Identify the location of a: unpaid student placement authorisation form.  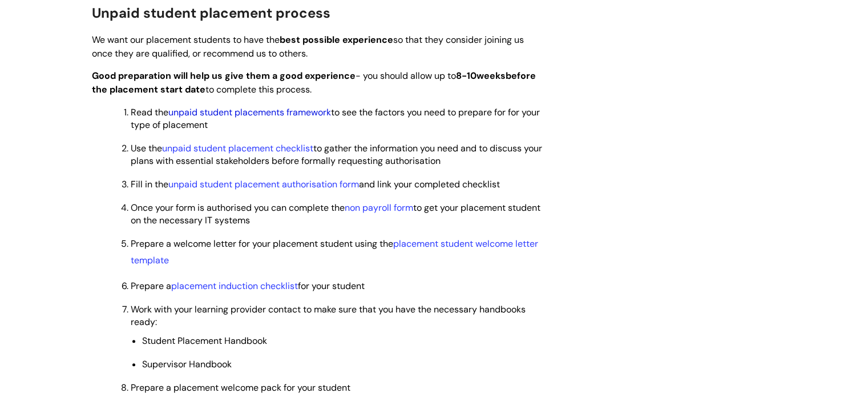
(264, 184).